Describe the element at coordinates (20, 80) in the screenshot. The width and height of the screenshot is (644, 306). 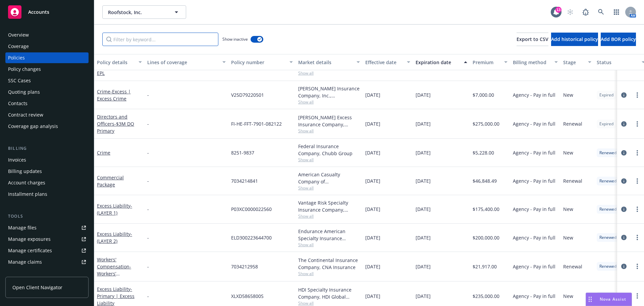
I see `div: SSC Cases` at that location.